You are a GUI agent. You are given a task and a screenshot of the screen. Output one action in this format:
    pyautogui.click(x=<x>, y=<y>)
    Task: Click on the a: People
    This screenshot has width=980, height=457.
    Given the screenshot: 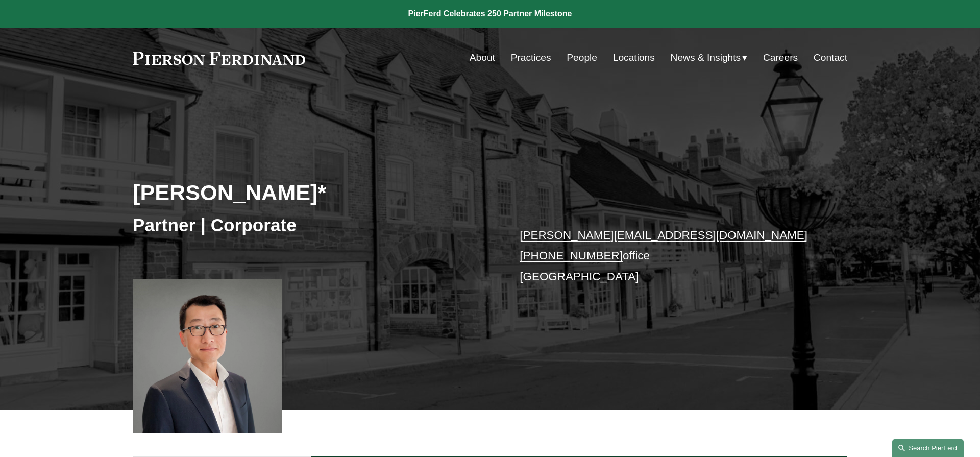 What is the action you would take?
    pyautogui.click(x=582, y=58)
    